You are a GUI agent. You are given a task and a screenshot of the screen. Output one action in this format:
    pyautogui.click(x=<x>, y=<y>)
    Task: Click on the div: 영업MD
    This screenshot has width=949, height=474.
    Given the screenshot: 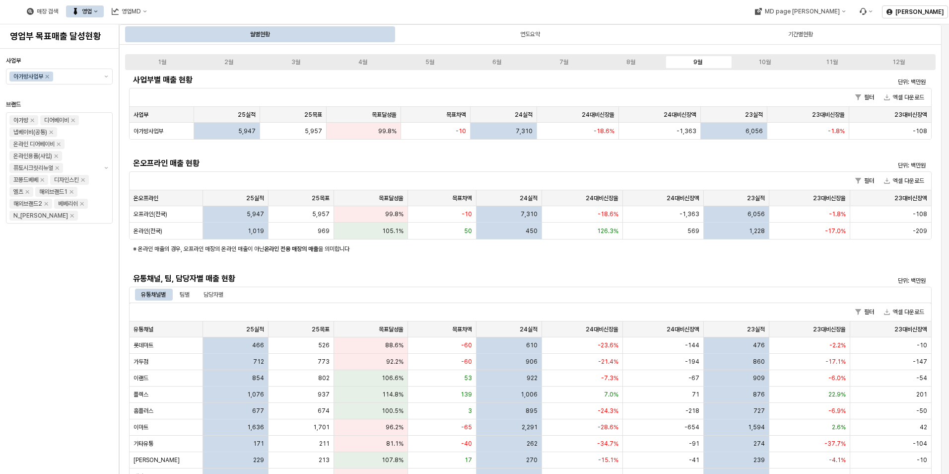 What is the action you would take?
    pyautogui.click(x=129, y=11)
    